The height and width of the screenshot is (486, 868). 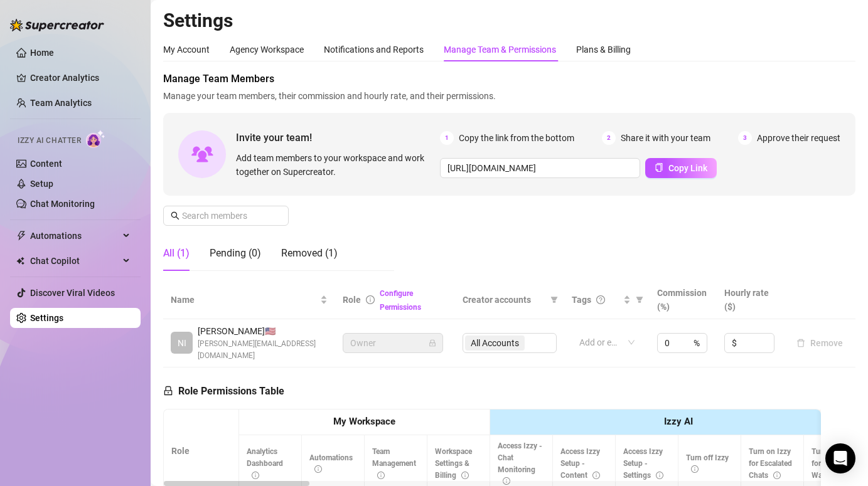 I want to click on span: Manage Team Members, so click(x=509, y=79).